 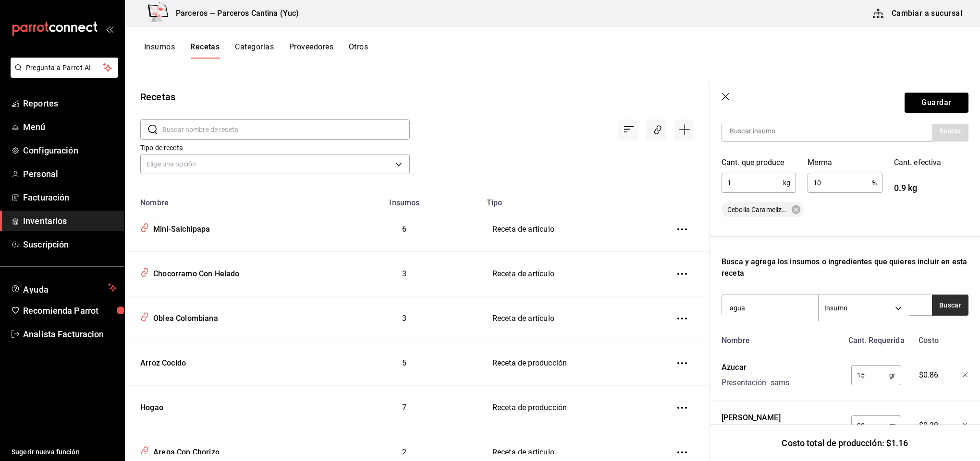 I want to click on span: Pregunta a Parrot AI, so click(x=64, y=68).